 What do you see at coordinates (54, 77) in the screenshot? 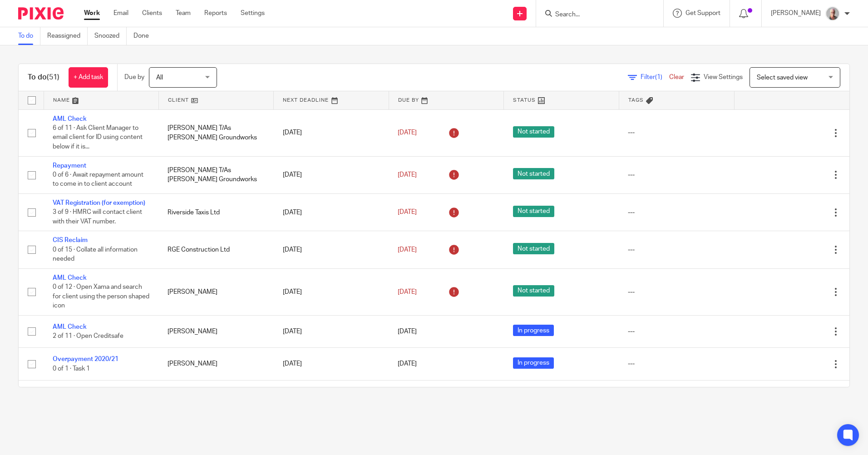
I see `span: (51)` at bounding box center [54, 77].